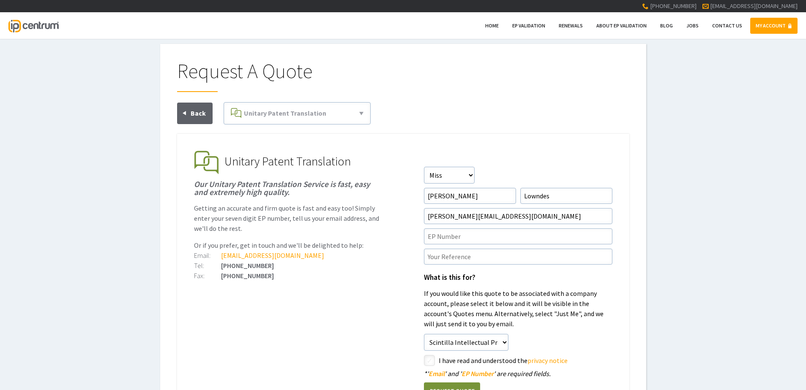 Image resolution: width=806 pixels, height=390 pixels. I want to click on input: EP Number, so click(518, 237).